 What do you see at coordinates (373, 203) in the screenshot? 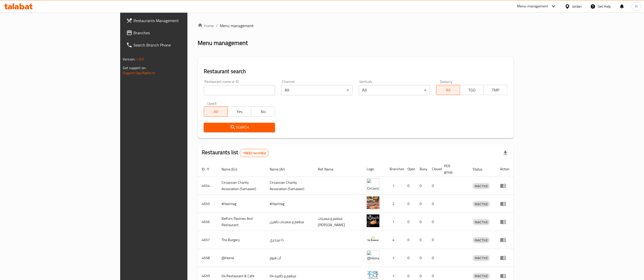
I see `img: #Hashtag` at bounding box center [373, 203].